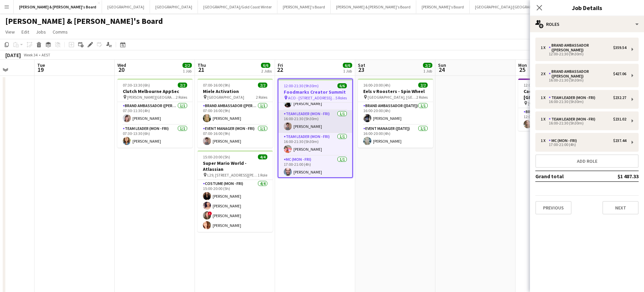  I want to click on td: $1 487.33, so click(617, 177).